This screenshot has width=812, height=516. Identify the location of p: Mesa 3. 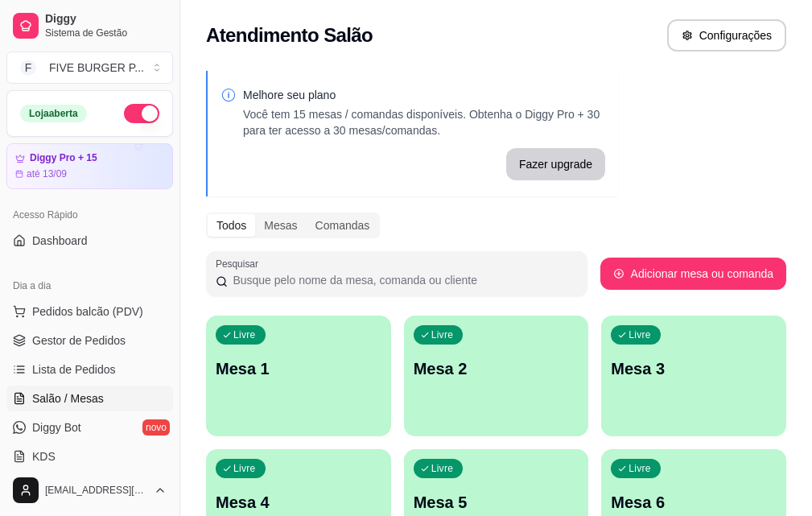
(694, 368).